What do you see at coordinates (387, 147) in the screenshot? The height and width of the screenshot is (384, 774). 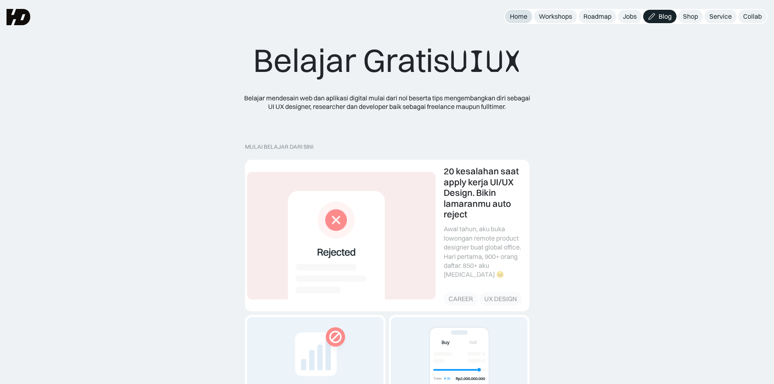 I see `div: MULAI BELAJAR DARI SINI` at bounding box center [387, 147].